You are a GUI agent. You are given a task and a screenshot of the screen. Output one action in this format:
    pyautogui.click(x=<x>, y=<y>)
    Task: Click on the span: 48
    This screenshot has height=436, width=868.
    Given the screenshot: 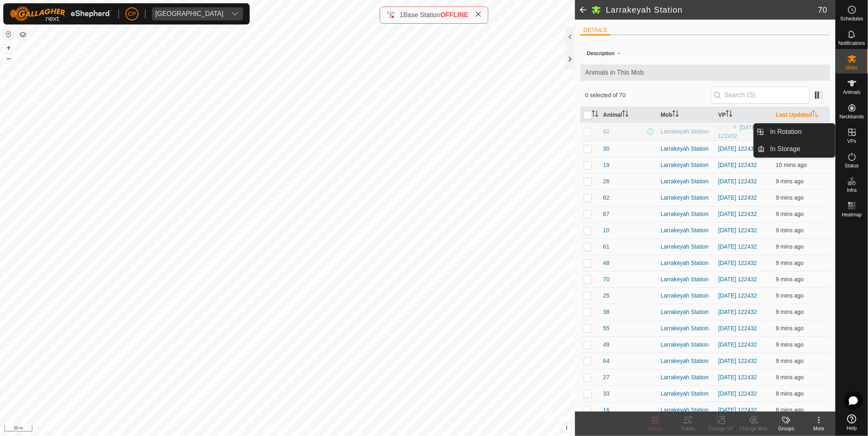 What is the action you would take?
    pyautogui.click(x=607, y=263)
    